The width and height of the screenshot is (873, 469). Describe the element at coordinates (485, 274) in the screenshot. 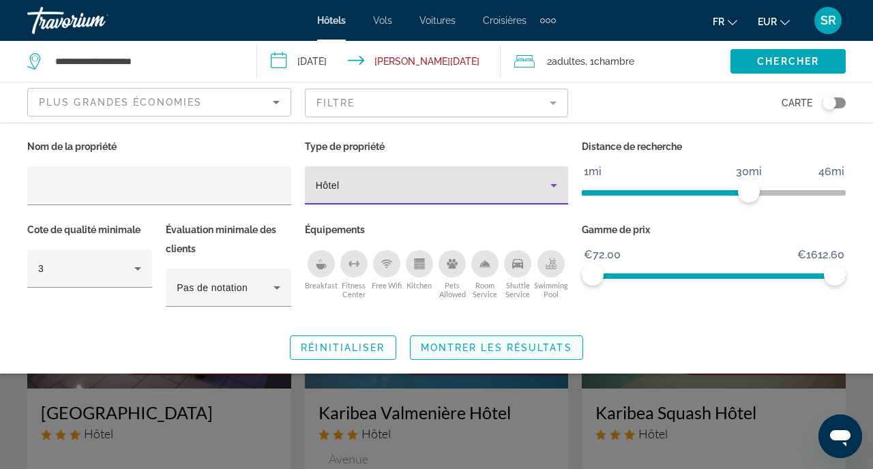

I see `button: Room Service` at that location.